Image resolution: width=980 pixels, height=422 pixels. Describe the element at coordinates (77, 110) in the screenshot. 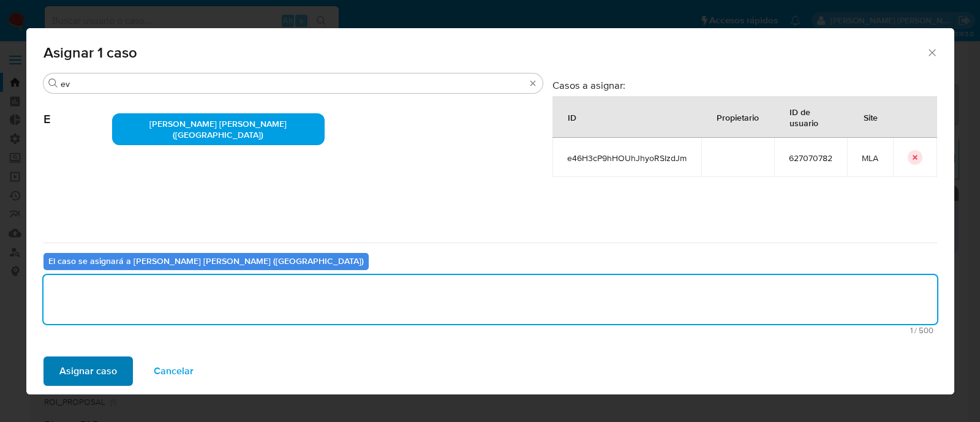

I see `span: E` at that location.